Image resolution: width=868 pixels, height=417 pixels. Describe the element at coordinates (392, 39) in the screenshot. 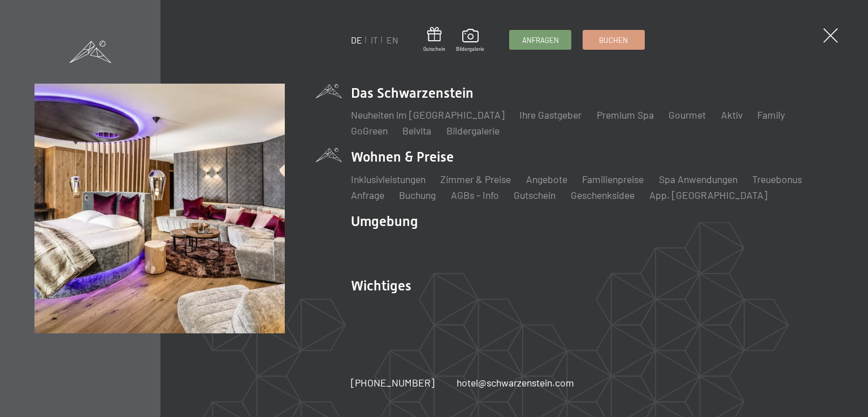

I see `a: EN` at that location.